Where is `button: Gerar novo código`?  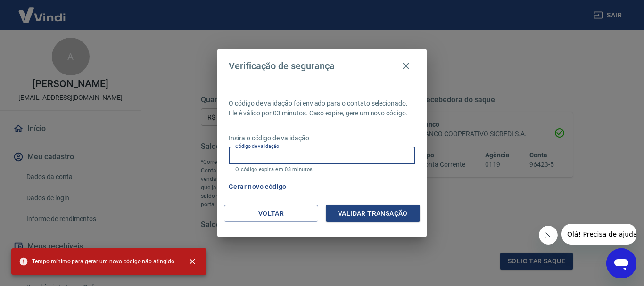
button: Gerar novo código is located at coordinates (257, 187).